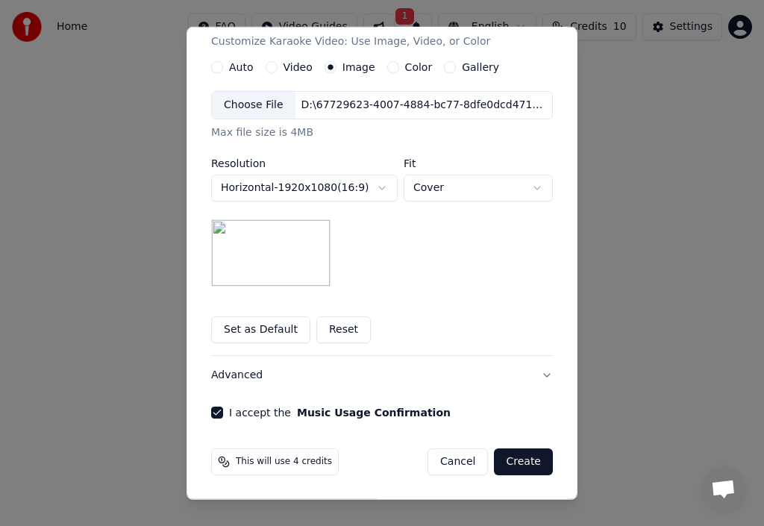 This screenshot has height=526, width=764. I want to click on button: Reset, so click(343, 330).